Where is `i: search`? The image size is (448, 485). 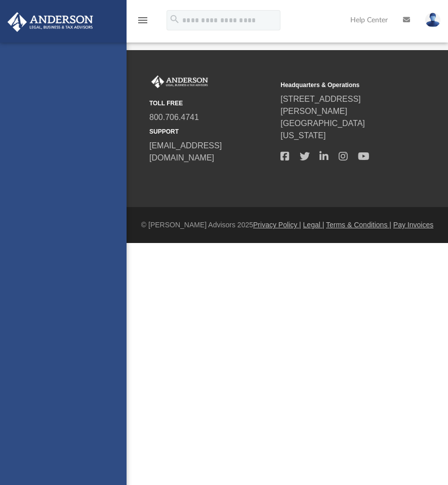
i: search is located at coordinates (175, 19).